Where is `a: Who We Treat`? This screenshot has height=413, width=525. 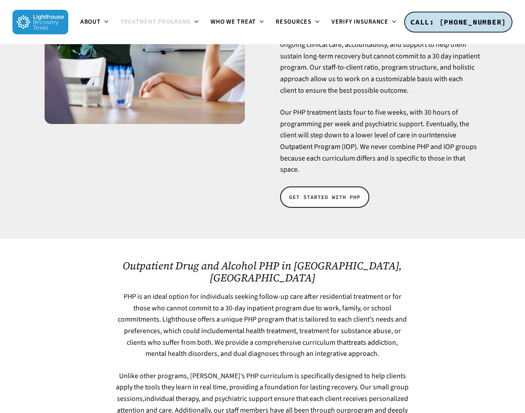
a: Who We Treat is located at coordinates (238, 22).